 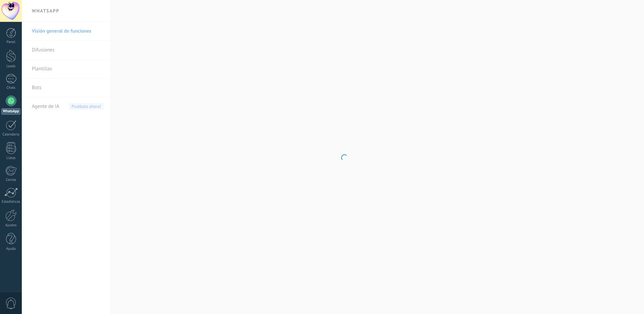 I want to click on div: Listas, so click(x=11, y=158).